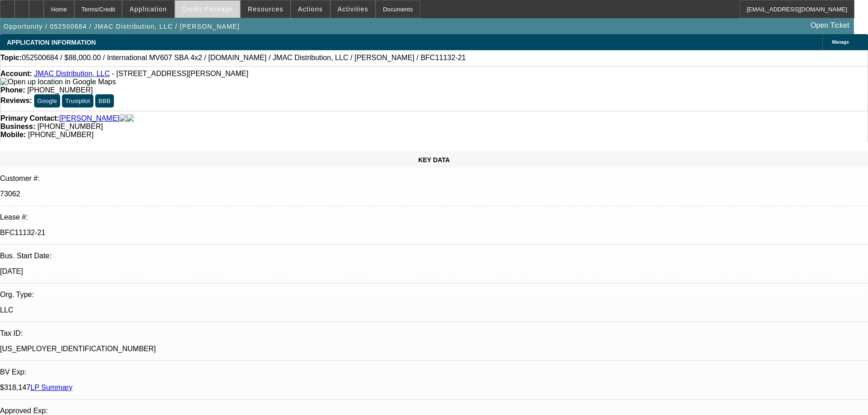 Image resolution: width=868 pixels, height=415 pixels. Describe the element at coordinates (148, 9) in the screenshot. I see `button: Application` at that location.